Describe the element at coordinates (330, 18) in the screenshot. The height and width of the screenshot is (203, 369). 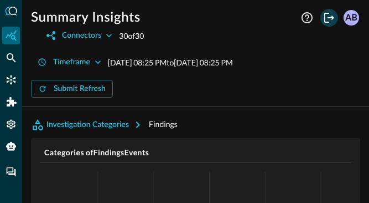
I see `button: Logout` at that location.